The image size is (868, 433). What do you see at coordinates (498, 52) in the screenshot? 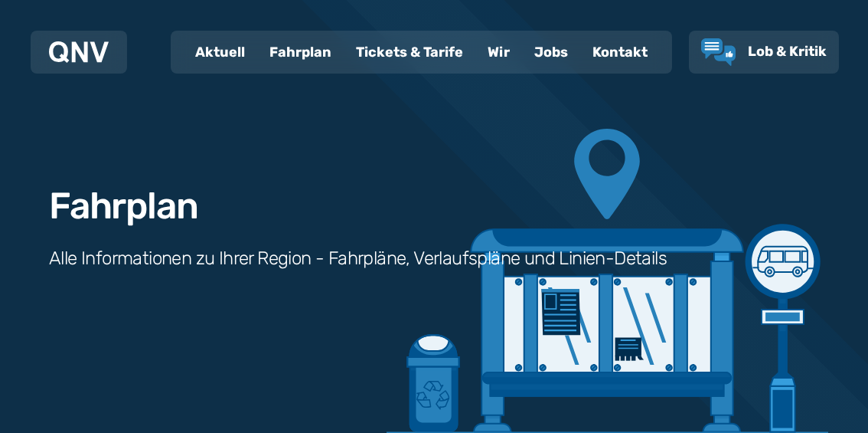
I see `a: Wir` at bounding box center [498, 52].